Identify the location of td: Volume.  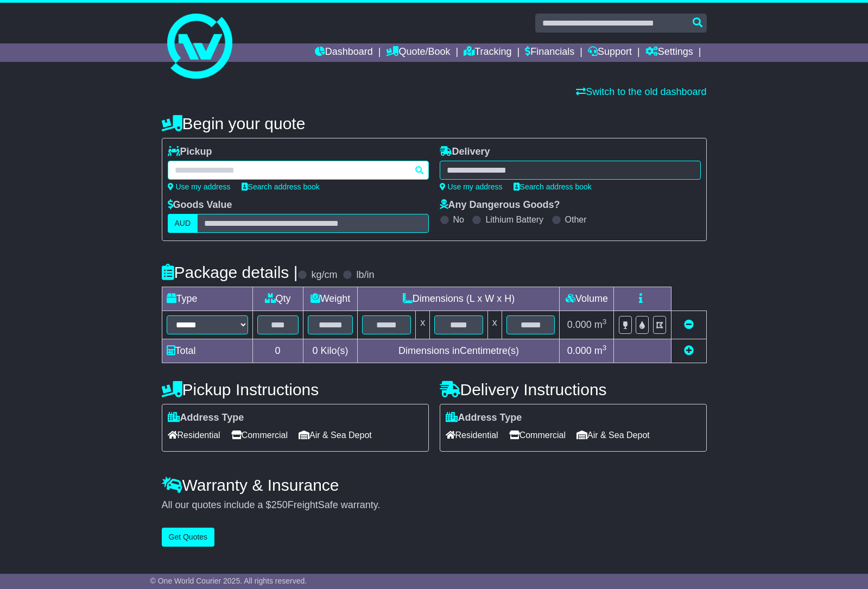
(587, 299).